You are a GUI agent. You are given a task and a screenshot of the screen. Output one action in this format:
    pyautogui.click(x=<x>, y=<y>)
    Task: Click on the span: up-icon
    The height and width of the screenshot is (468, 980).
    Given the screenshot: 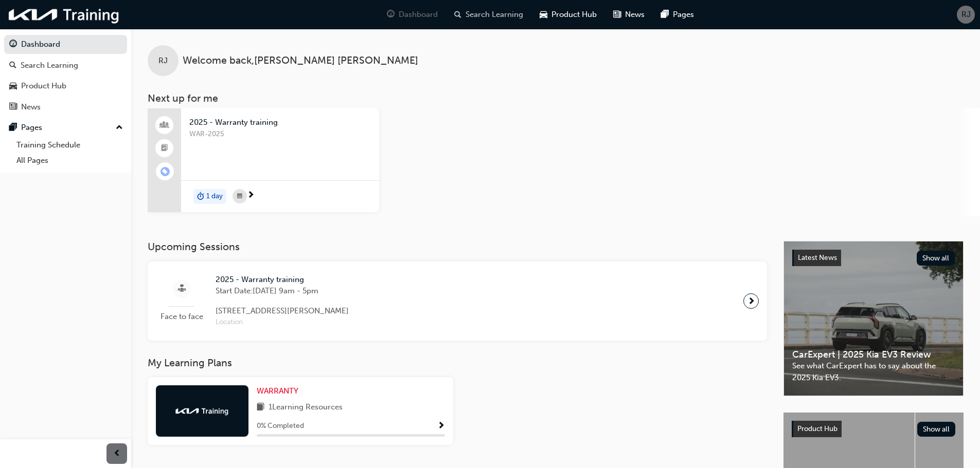 What is the action you would take?
    pyautogui.click(x=119, y=128)
    